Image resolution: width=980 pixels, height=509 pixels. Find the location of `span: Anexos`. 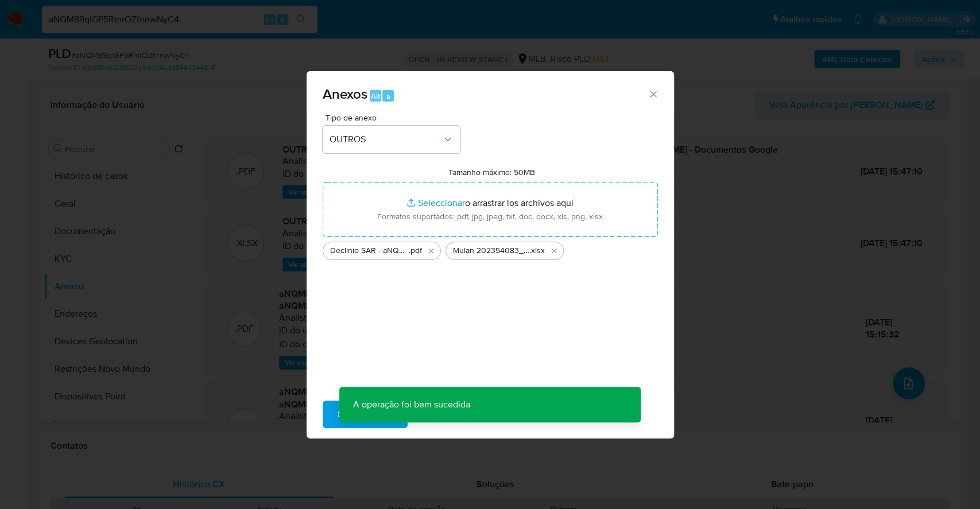

span: Anexos is located at coordinates (345, 94).